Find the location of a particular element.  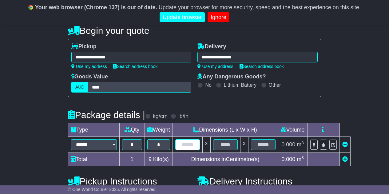

a: Remove this item is located at coordinates (345, 144).